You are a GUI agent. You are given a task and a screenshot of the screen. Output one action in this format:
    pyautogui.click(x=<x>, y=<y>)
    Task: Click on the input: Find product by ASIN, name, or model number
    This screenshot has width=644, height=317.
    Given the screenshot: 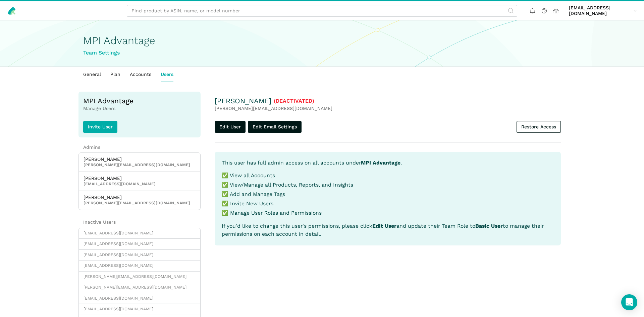 What is the action you would take?
    pyautogui.click(x=322, y=11)
    